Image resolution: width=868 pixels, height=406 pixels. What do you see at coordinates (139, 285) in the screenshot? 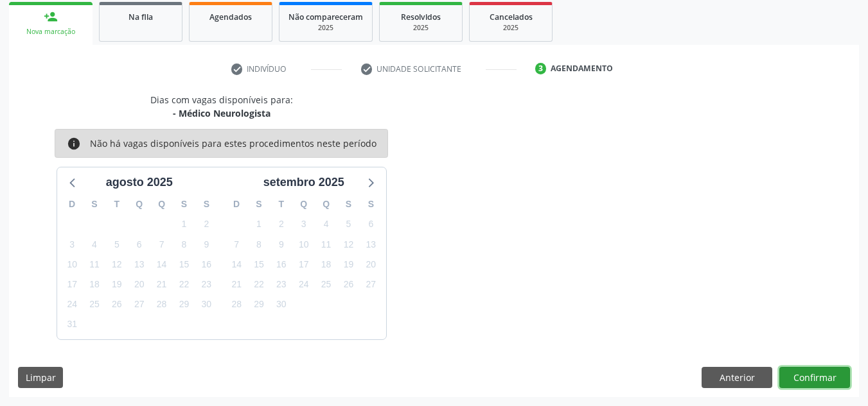
I see `span: quarta-feira, 20 de agosto de 2025` at bounding box center [139, 285].